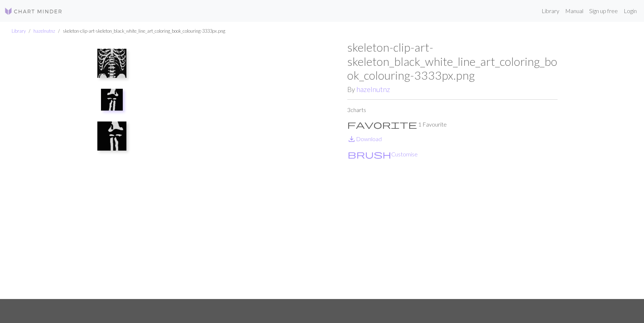  Describe the element at coordinates (369, 154) in the screenshot. I see `i: Customise` at that location.